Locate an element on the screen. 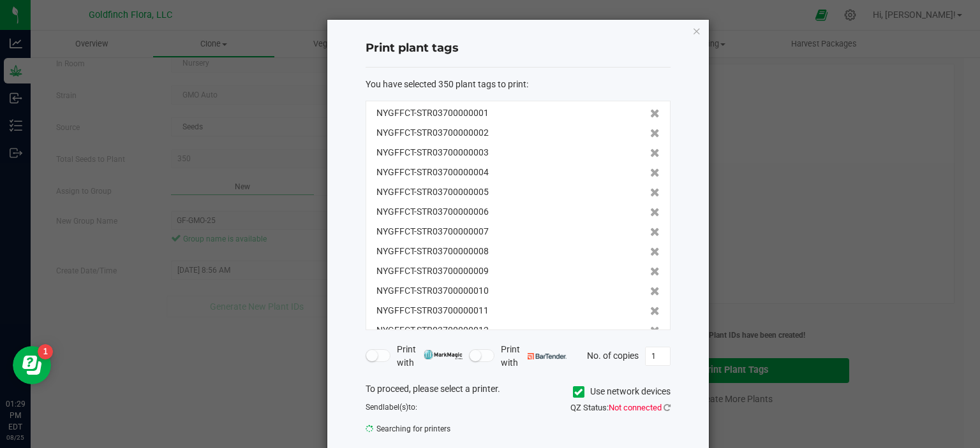  span: NYGFFCT-STR03700000010 is located at coordinates (433, 291).